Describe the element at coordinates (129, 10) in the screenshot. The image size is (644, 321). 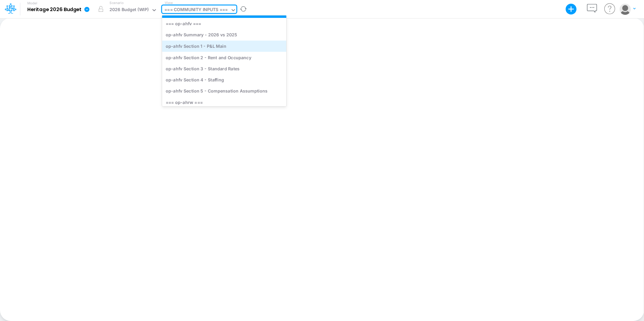
I see `div: 2026 Budget (WIP)` at that location.